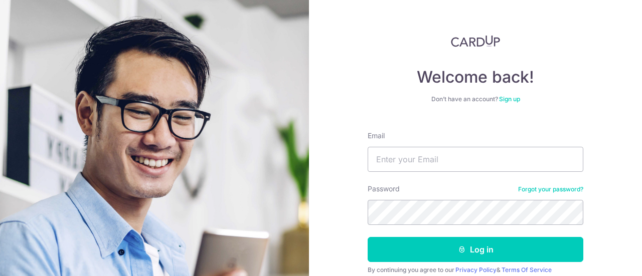 This screenshot has width=642, height=276. I want to click on label: Email, so click(376, 136).